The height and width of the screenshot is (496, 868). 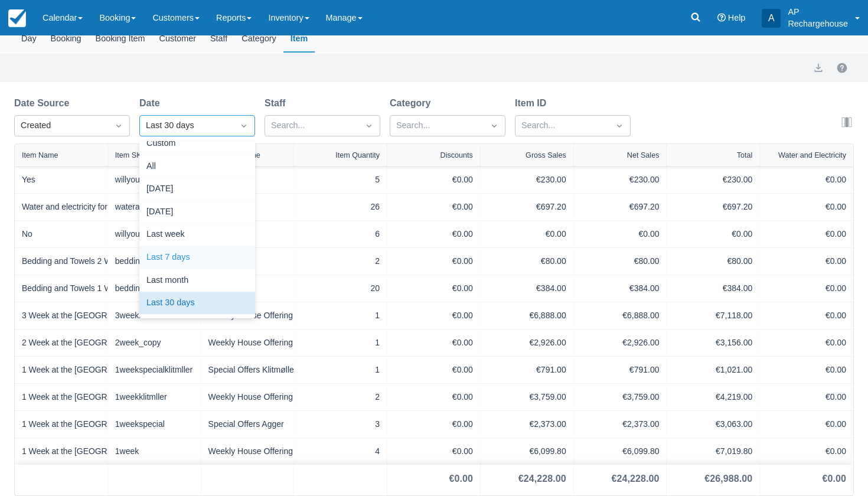 What do you see at coordinates (542, 479) in the screenshot?
I see `div: €24,228.00` at bounding box center [542, 479].